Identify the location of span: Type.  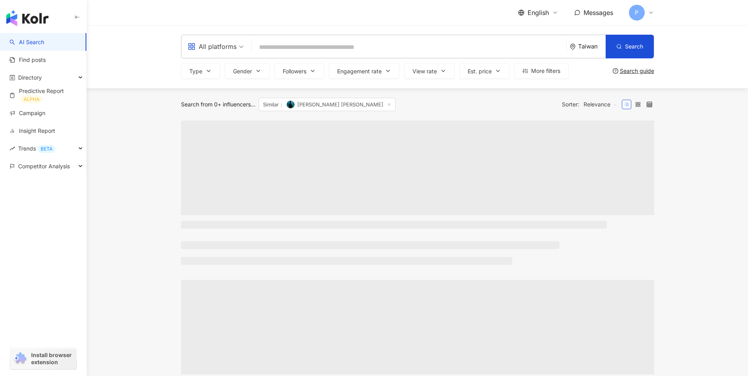
(196, 71).